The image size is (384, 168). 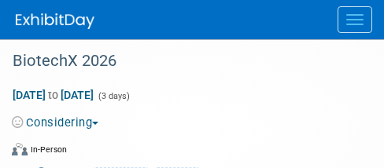 What do you see at coordinates (182, 153) in the screenshot?
I see `div: Event Format` at bounding box center [182, 153].